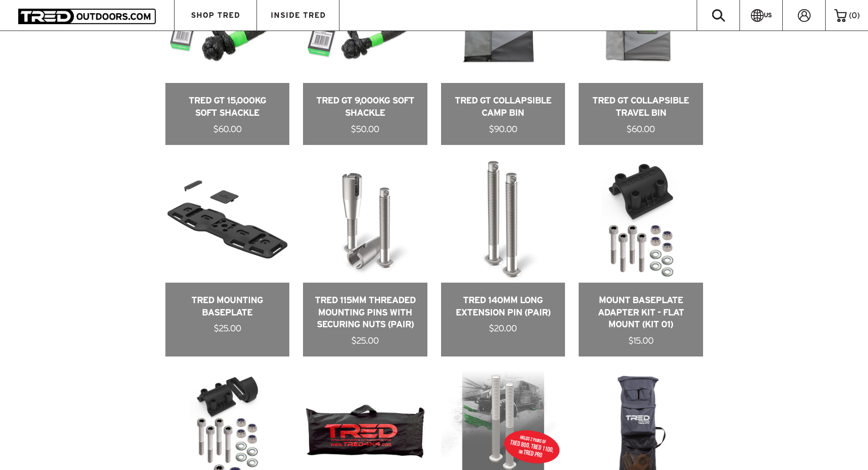 The width and height of the screenshot is (868, 470). I want to click on a: TRED Outdoors America, so click(87, 16).